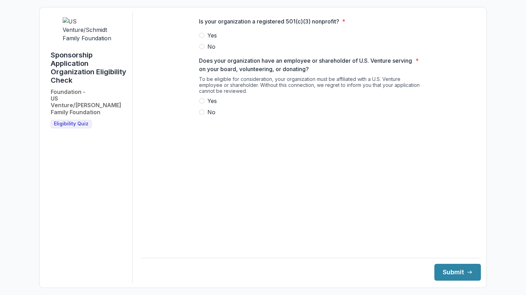  I want to click on p: Is your organization a registered 501(c)(3) nonprofit?, so click(269, 21).